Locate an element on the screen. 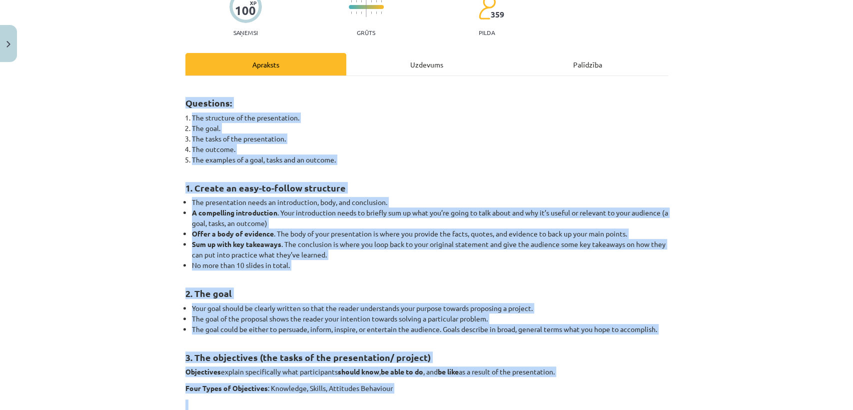 This screenshot has height=410, width=853. li: The presentation needs an introduction, body, and conclusion. is located at coordinates (430, 202).